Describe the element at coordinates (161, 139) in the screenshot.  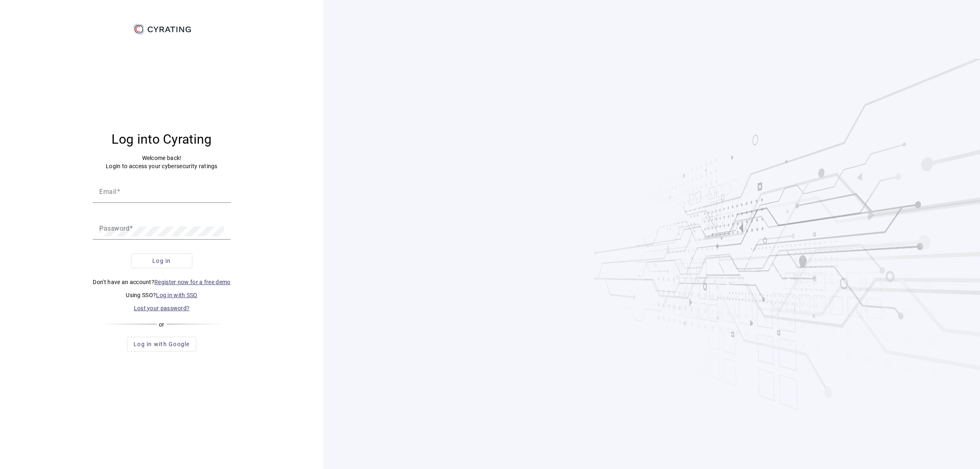
I see `h3: Log into Cyrating` at that location.